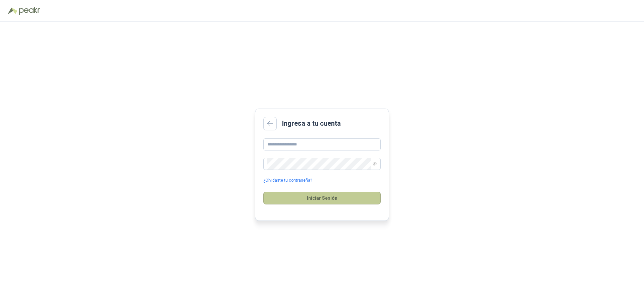 Image resolution: width=644 pixels, height=308 pixels. I want to click on img: Logo, so click(13, 11).